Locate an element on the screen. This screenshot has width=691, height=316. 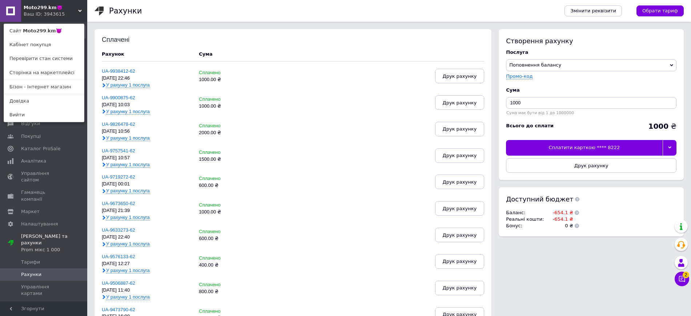
span: Каталог ProSale is located at coordinates (41, 149).